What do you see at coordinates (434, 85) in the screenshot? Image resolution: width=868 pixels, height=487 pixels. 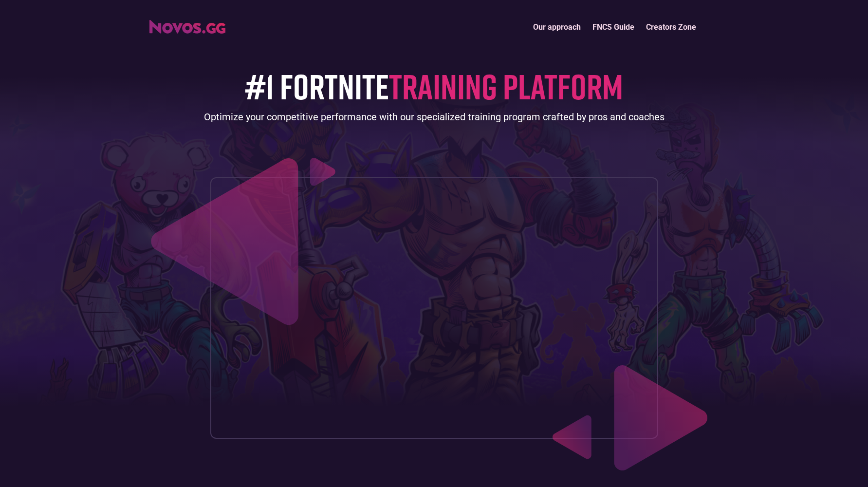 I see `h1: #1 FORTNITE` at bounding box center [434, 85].